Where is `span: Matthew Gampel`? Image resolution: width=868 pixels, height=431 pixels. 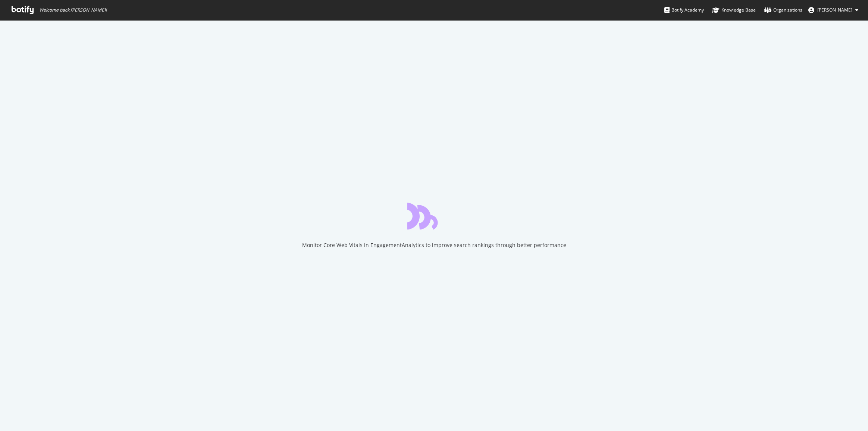 span: Matthew Gampel is located at coordinates (835, 10).